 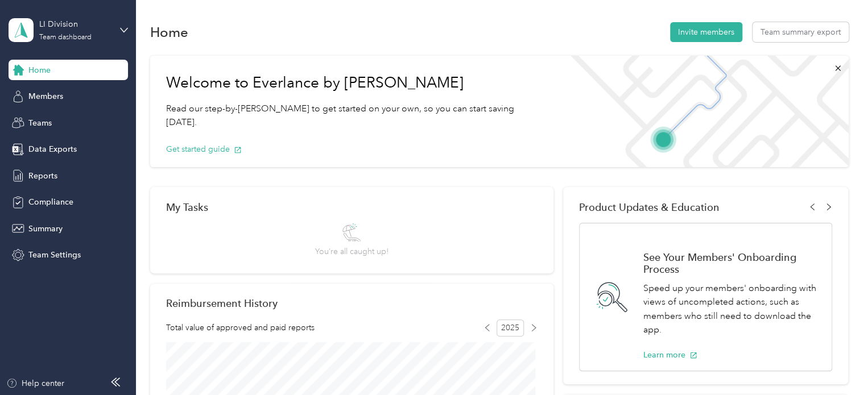 I want to click on div: LI Division, so click(x=75, y=24).